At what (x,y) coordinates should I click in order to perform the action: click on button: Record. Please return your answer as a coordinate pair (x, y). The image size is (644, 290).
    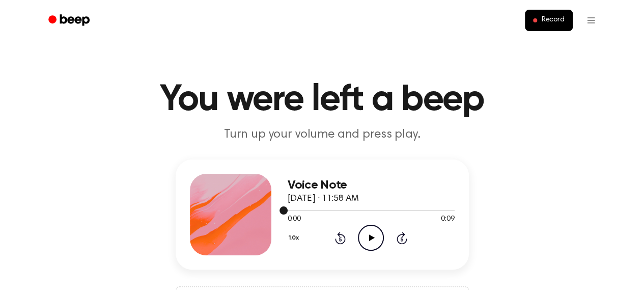
    Looking at the image, I should click on (548, 20).